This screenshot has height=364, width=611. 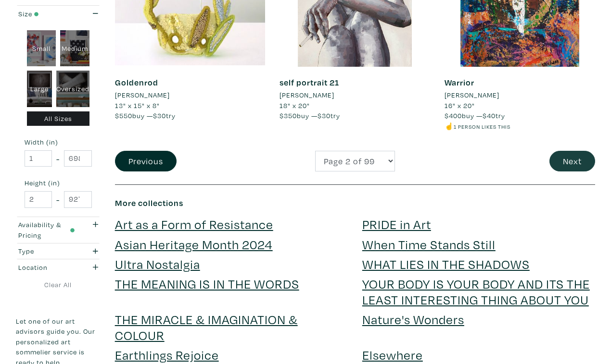 What do you see at coordinates (288, 115) in the screenshot?
I see `span: $350` at bounding box center [288, 115].